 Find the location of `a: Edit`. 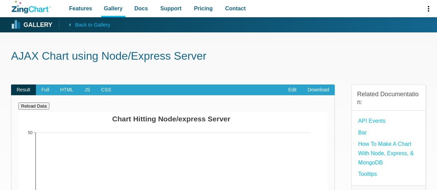

a: Edit is located at coordinates (292, 90).